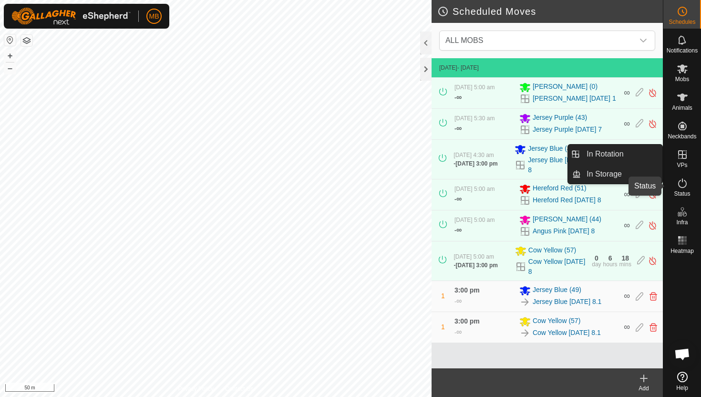 Image resolution: width=701 pixels, height=397 pixels. What do you see at coordinates (644, 41) in the screenshot?
I see `div: dropdown trigger` at bounding box center [644, 41].